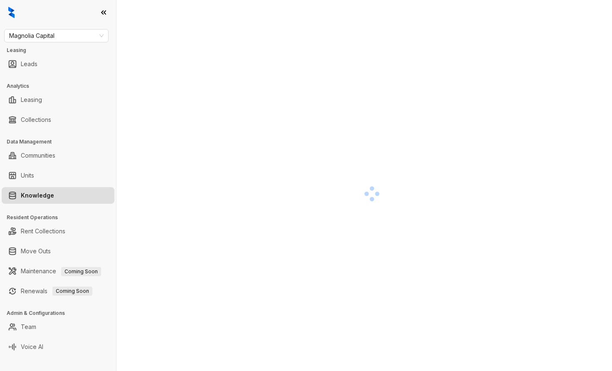  I want to click on a: Units, so click(27, 176).